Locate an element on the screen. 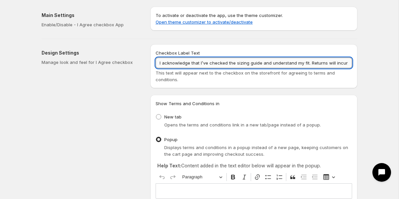 The width and height of the screenshot is (399, 199). span: Displays terms and conditions in a popup instead of a new page, keeping customers on the cart pag... is located at coordinates (256, 151).